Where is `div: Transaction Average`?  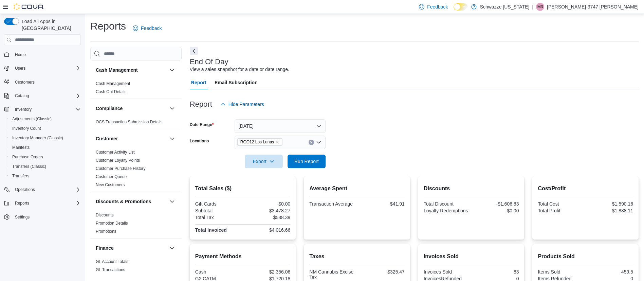
div: Transaction Average is located at coordinates (332, 204).